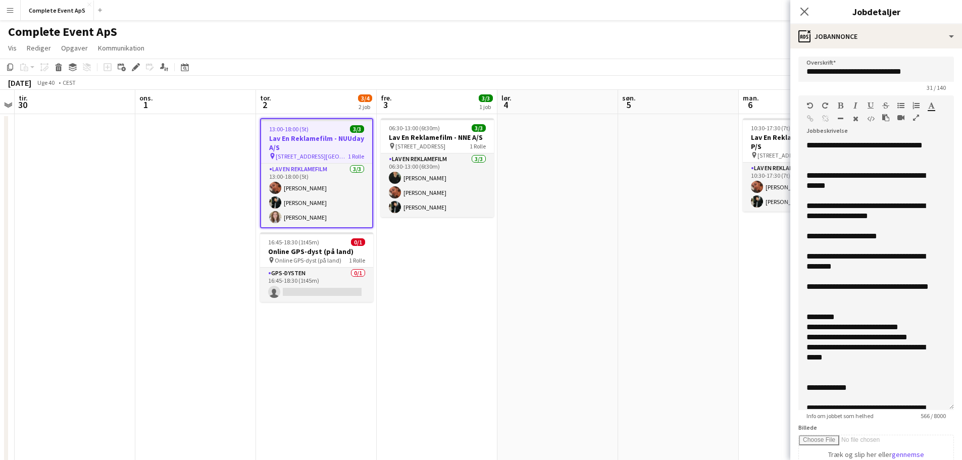 The image size is (962, 460). What do you see at coordinates (840, 106) in the screenshot?
I see `button: Fed` at bounding box center [840, 106].